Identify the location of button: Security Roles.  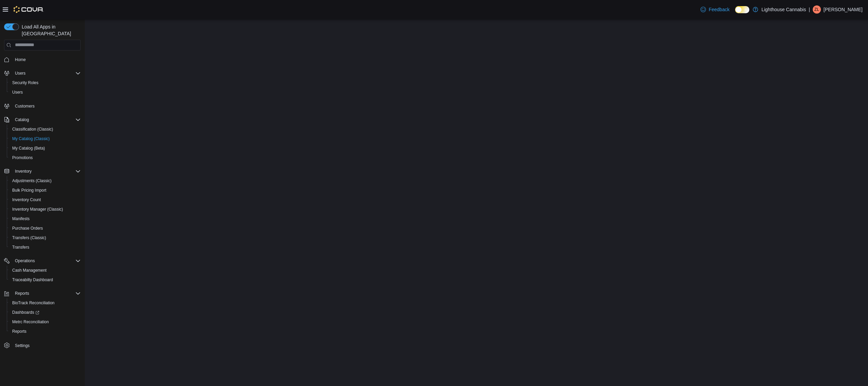
(45, 83).